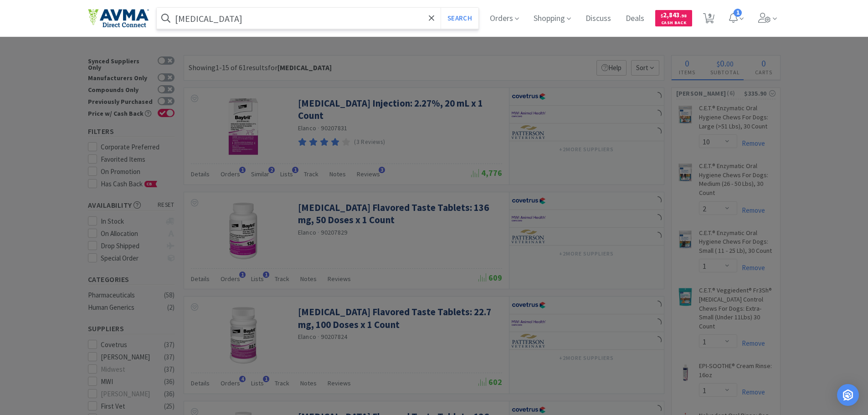  Describe the element at coordinates (635, 19) in the screenshot. I see `a: Deals` at that location.